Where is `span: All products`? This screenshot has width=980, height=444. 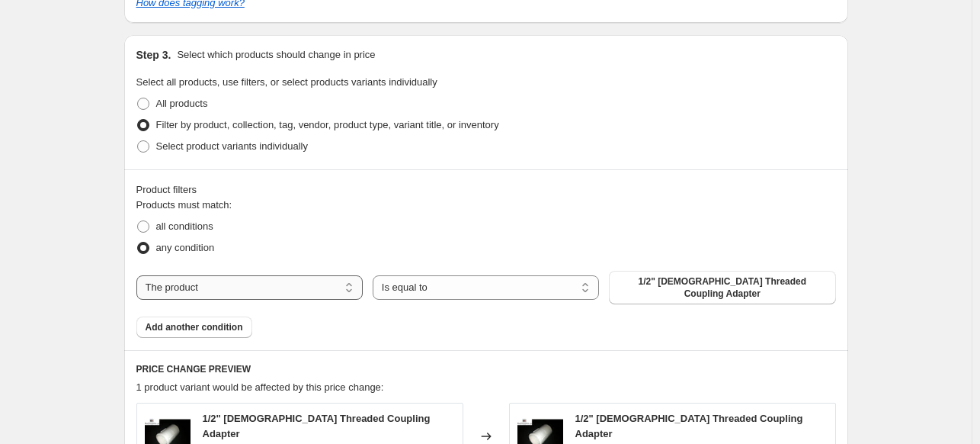
span: All products is located at coordinates (182, 103).